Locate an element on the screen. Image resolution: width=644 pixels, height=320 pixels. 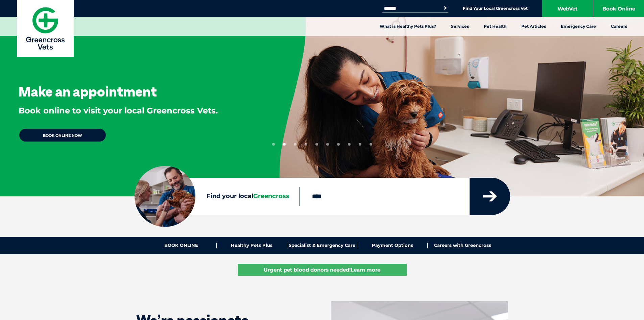
a: Careers is located at coordinates (619, 26).